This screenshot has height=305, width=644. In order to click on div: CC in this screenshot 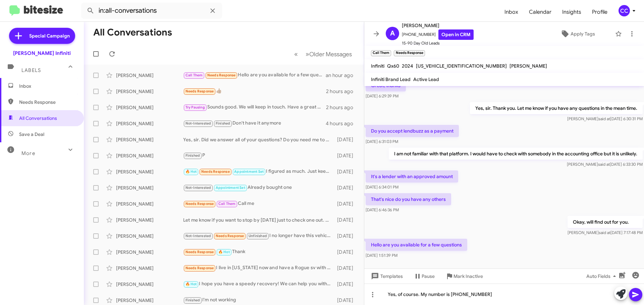, I will do `click(625, 11)`.